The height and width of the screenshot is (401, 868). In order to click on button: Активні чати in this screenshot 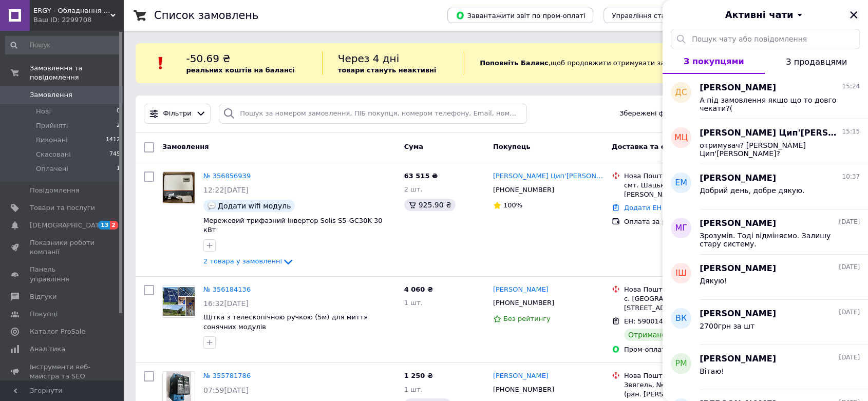, I will do `click(765, 15)`.